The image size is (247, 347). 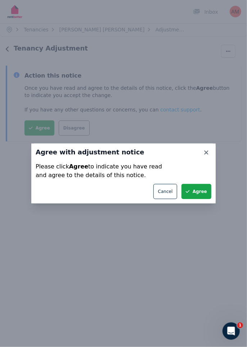 I want to click on button: Cancel, so click(x=165, y=191).